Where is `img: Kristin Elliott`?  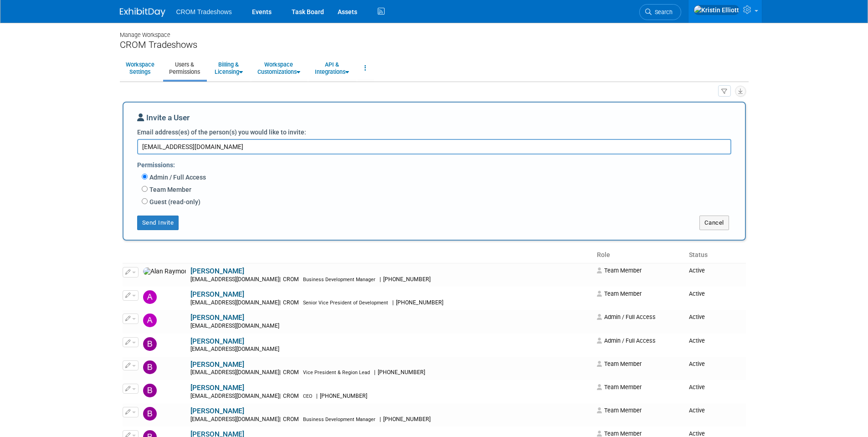
img: Kristin Elliott is located at coordinates (716, 10).